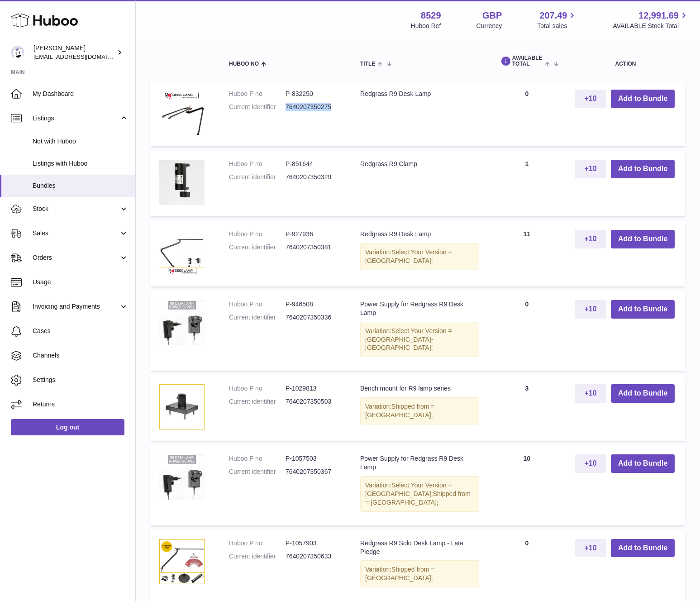  I want to click on span: AVAILABLE Stock Total, so click(651, 26).